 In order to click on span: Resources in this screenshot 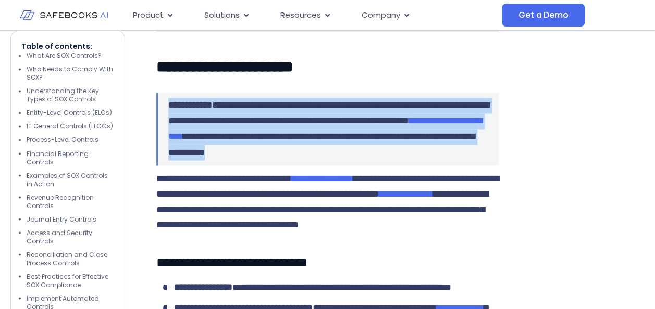, I will do `click(301, 15)`.